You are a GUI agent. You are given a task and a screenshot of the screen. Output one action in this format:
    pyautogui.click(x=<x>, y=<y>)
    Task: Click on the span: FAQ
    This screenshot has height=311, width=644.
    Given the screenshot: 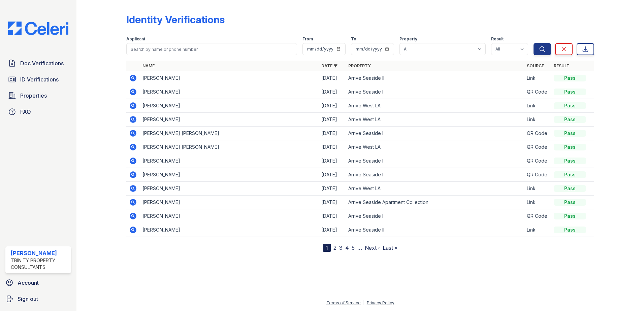 What is the action you would take?
    pyautogui.click(x=25, y=112)
    